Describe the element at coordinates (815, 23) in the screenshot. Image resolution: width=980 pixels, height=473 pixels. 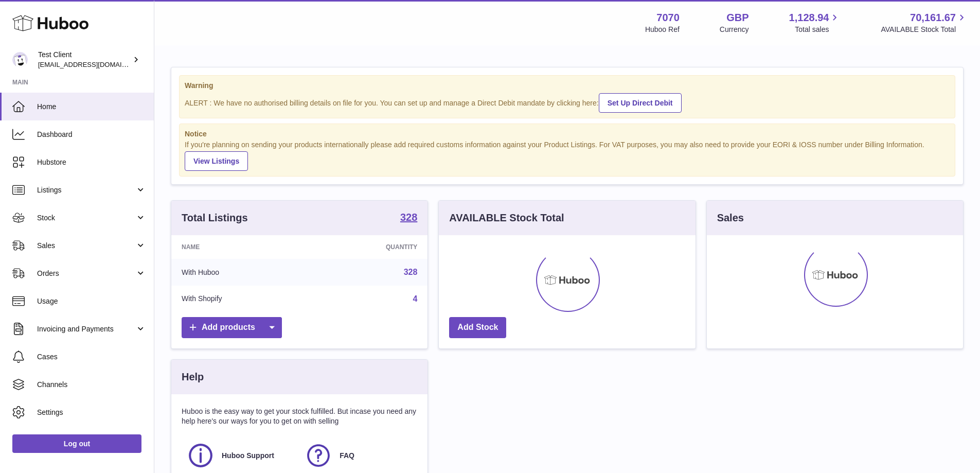
I see `a: 1,128.94 Total sales` at that location.